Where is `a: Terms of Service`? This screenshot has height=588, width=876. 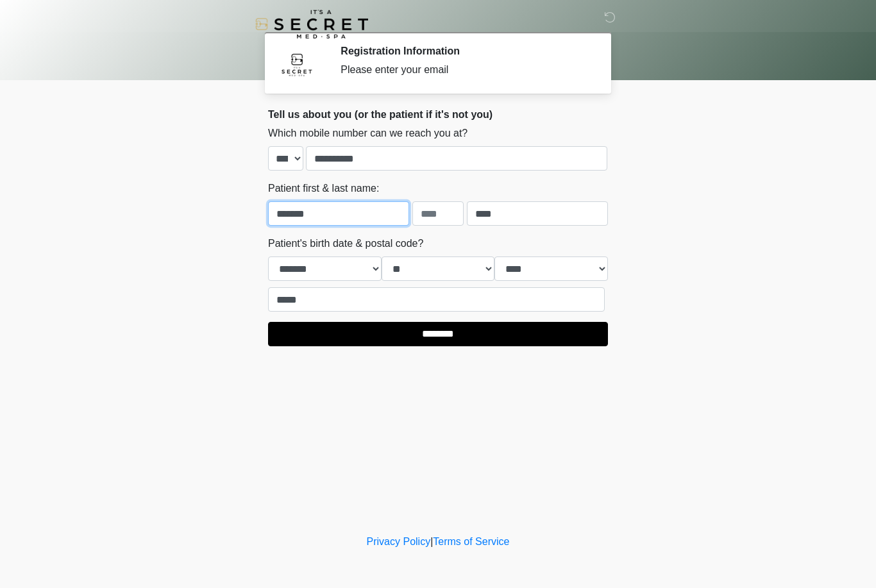
a: Terms of Service is located at coordinates (470, 541).